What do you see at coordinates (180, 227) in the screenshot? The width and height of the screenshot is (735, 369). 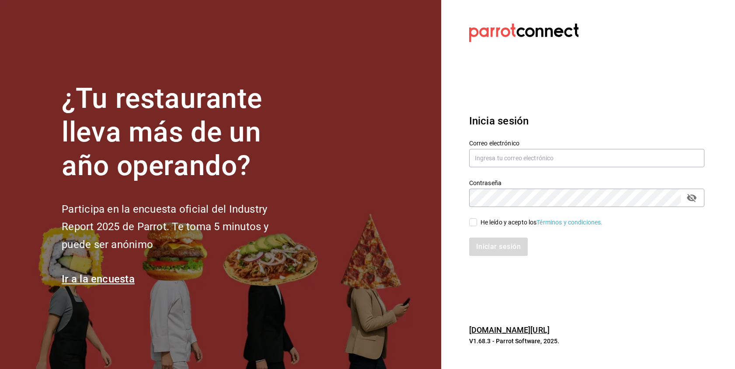 I see `h2: Participa en la encuesta oficial del Industry Report 2025 de Parrot. Te toma 5 minutos y puede se...` at bounding box center [180, 227].